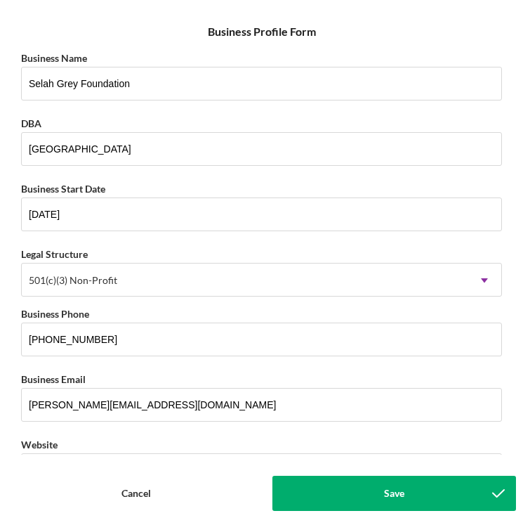  What do you see at coordinates (136, 493) in the screenshot?
I see `div: Cancel` at bounding box center [136, 493].